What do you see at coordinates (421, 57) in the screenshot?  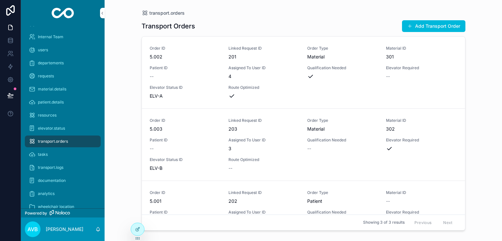 I see `span: 301` at bounding box center [421, 57].